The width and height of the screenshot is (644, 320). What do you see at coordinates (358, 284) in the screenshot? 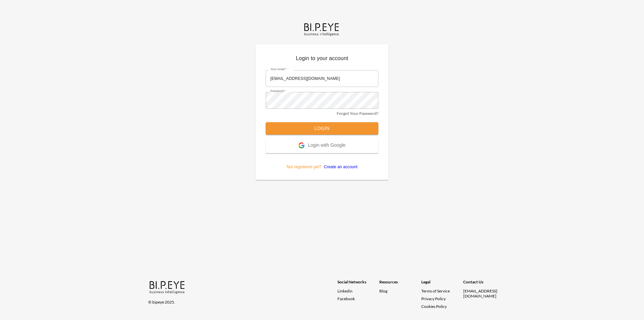
I see `div: Social Networks` at bounding box center [358, 284].